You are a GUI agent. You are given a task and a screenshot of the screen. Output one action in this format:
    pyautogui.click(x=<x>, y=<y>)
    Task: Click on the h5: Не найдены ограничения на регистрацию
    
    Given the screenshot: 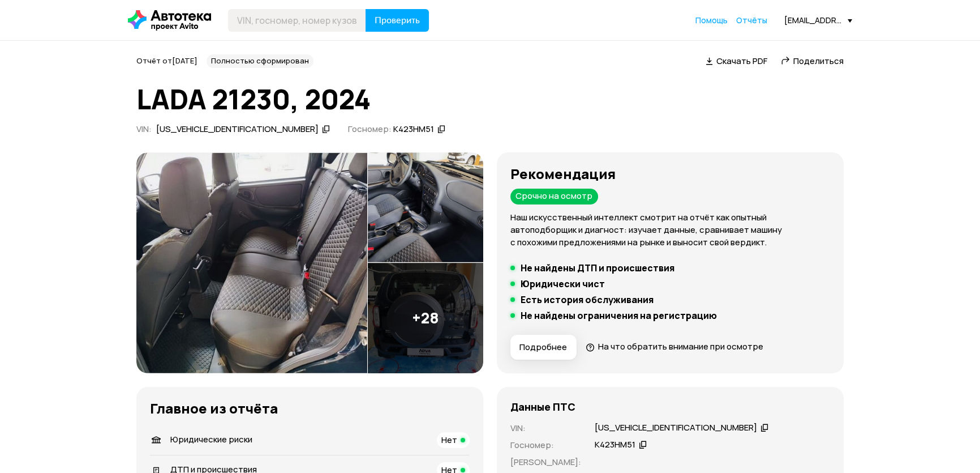 What is the action you would take?
    pyautogui.click(x=618, y=315)
    